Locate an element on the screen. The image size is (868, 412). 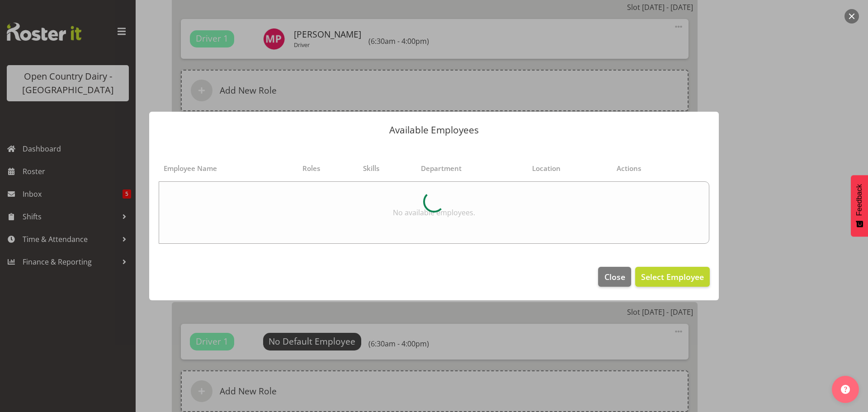
img: help-xxl-2.png is located at coordinates (846, 390).